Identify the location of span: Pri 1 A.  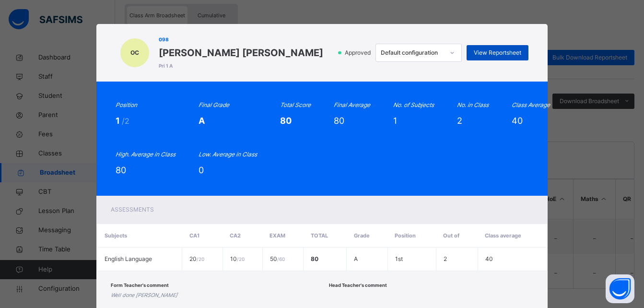
(241, 65).